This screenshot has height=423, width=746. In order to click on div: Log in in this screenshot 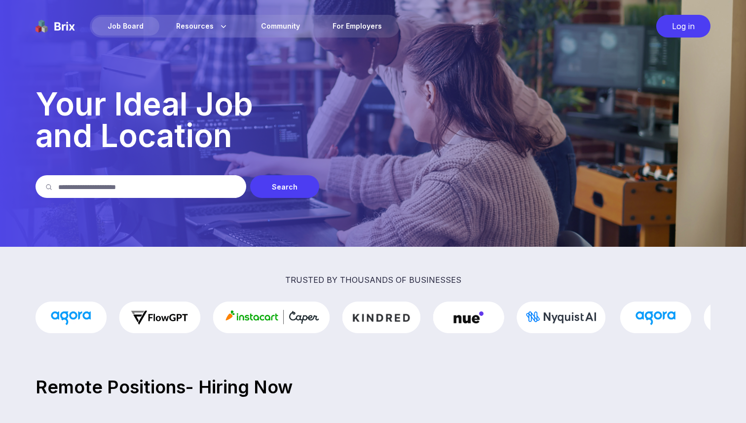, I will do `click(683, 26)`.